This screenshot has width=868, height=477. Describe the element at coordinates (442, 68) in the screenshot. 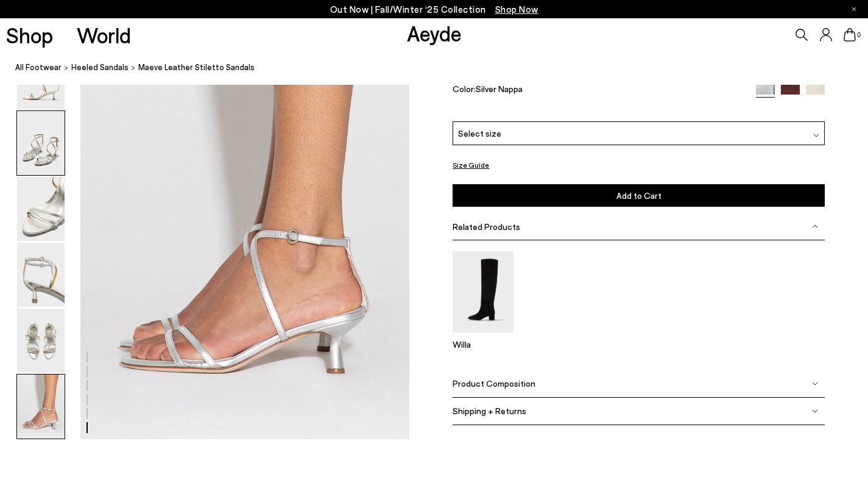

I see `nav: breadcrumb` at that location.